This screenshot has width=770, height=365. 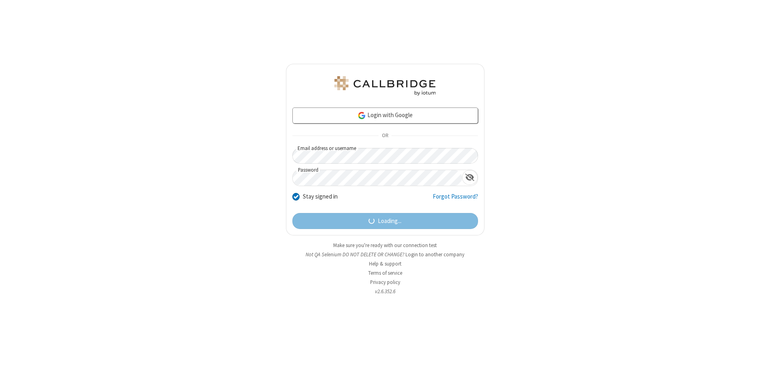 What do you see at coordinates (385, 116) in the screenshot?
I see `a: Login with Google` at bounding box center [385, 116].